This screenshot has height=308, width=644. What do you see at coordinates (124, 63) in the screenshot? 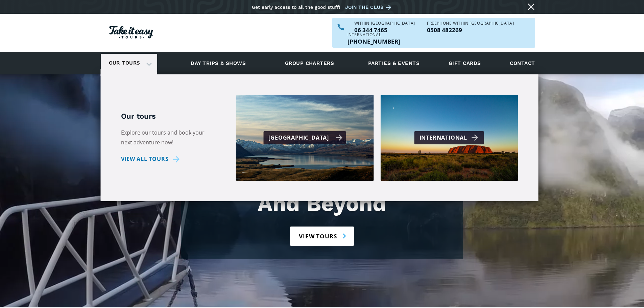
I see `a: Our tours` at bounding box center [124, 63].